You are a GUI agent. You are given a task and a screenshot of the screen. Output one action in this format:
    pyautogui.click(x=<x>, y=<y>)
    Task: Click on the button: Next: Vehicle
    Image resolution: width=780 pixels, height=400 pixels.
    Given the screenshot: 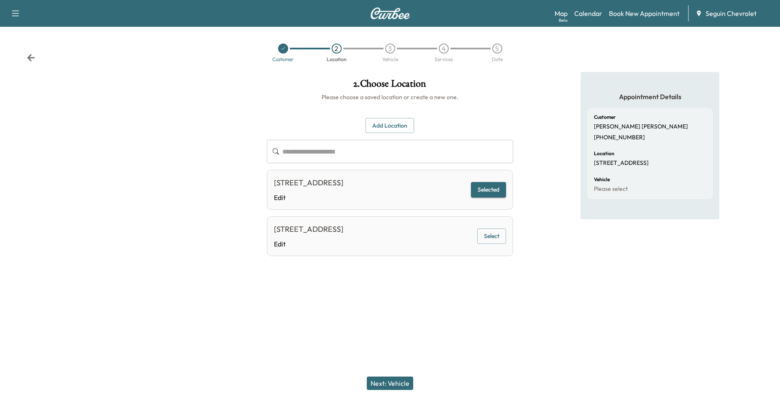 What is the action you would take?
    pyautogui.click(x=390, y=383)
    